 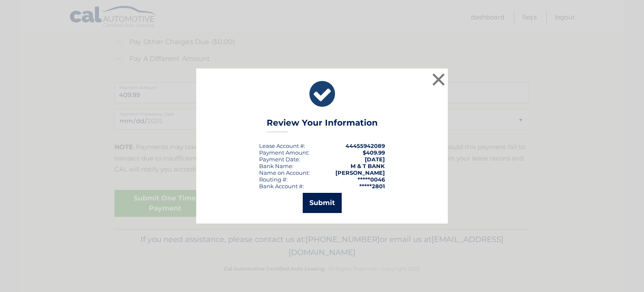 What do you see at coordinates (368, 166) in the screenshot?
I see `strong: M & T BANK` at bounding box center [368, 166].